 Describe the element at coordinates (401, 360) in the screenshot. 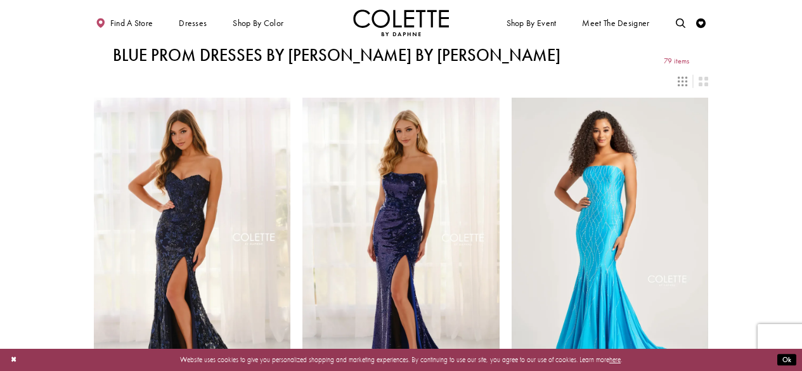

I see `p: Website uses cookies to give you personalized shopping and marketing experiences. By continuing t...` at that location.